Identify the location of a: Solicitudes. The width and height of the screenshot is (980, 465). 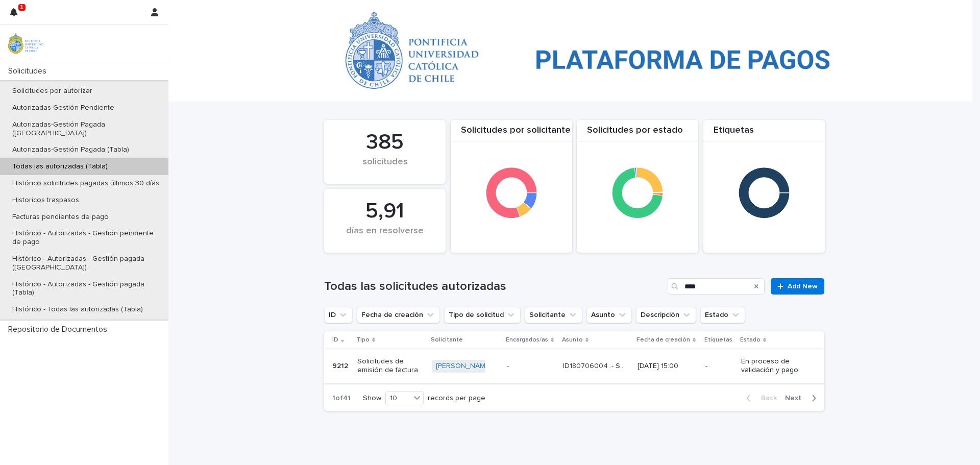
(343, 7).